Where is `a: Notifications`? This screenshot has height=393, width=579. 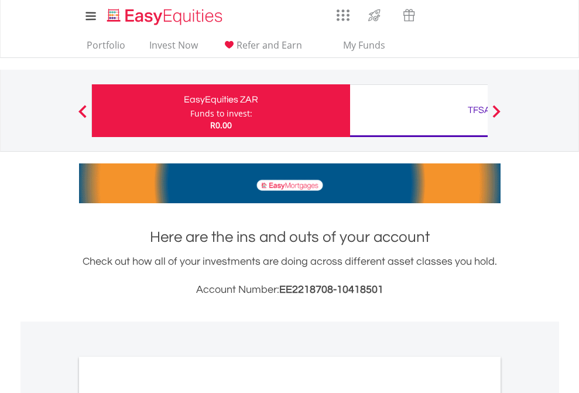 a: Notifications is located at coordinates (441, 15).